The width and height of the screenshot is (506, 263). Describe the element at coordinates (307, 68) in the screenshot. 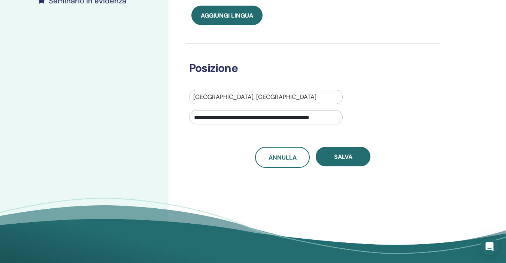

I see `h3: Posizione` at that location.